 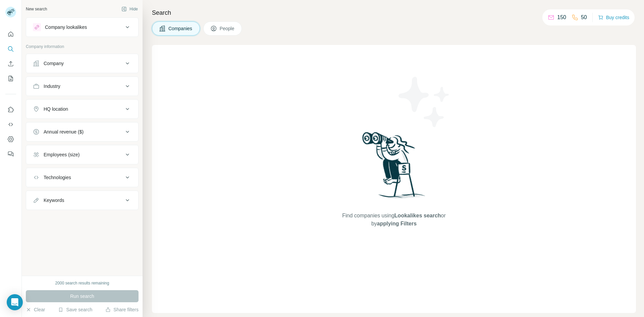 What do you see at coordinates (62, 154) in the screenshot?
I see `div: Employees (size)` at bounding box center [62, 154].